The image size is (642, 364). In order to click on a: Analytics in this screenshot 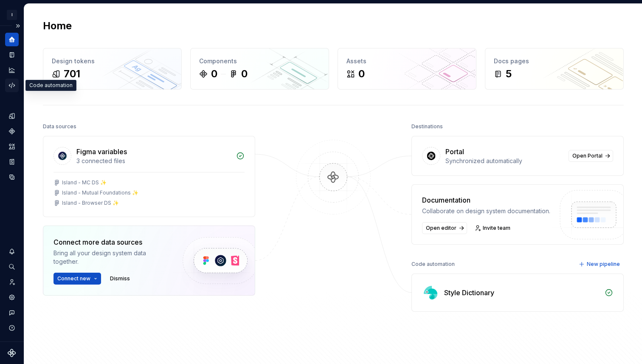, I will do `click(12, 70)`.